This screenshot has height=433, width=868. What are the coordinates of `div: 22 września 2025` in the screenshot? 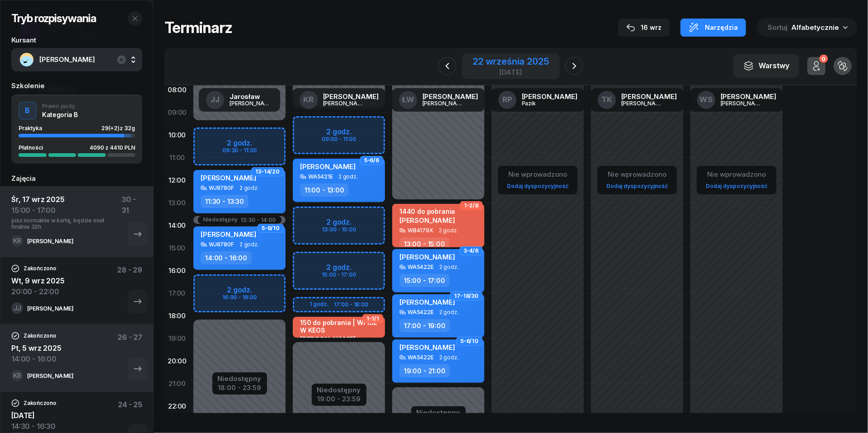 It's located at (511, 61).